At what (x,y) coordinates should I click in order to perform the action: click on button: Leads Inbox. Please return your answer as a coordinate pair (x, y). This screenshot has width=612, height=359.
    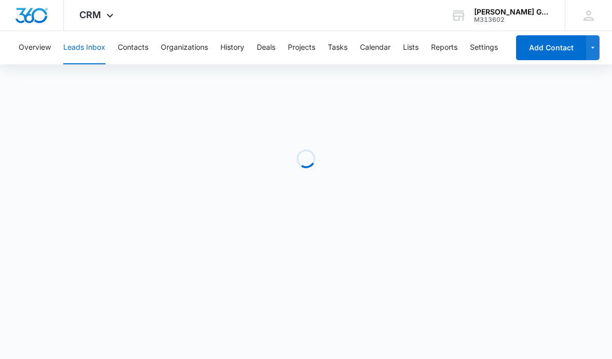
    Looking at the image, I should click on (84, 48).